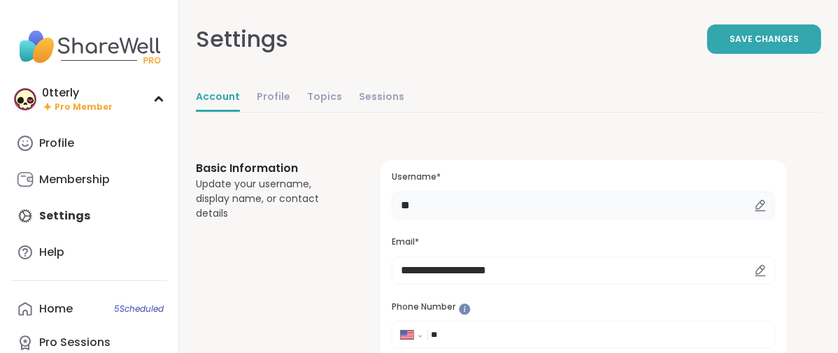 The image size is (838, 353). What do you see at coordinates (583, 307) in the screenshot?
I see `h3: Phone Number` at bounding box center [583, 307].